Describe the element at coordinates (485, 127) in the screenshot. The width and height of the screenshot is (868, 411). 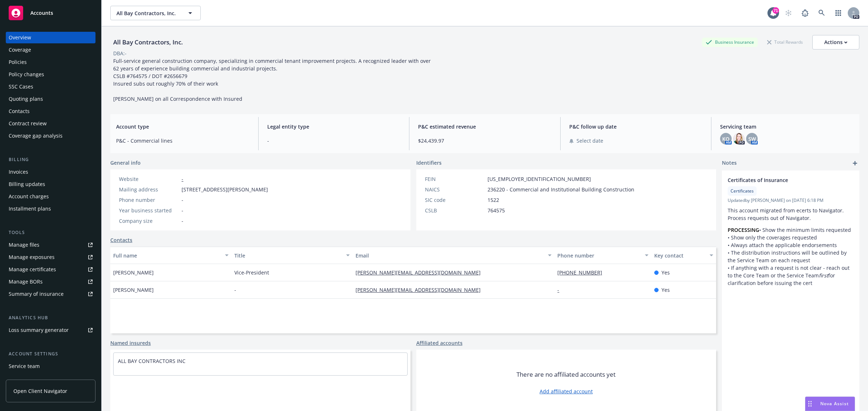
I see `span: P&C estimated revenue` at that location.